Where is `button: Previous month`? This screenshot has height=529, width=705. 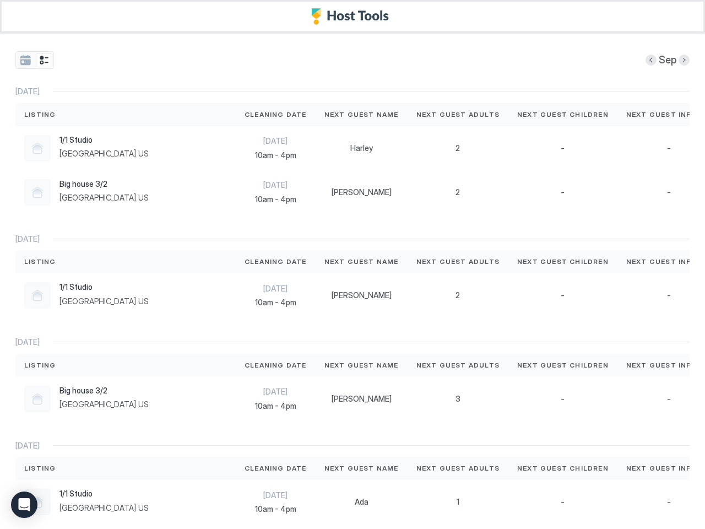 button: Previous month is located at coordinates (651, 60).